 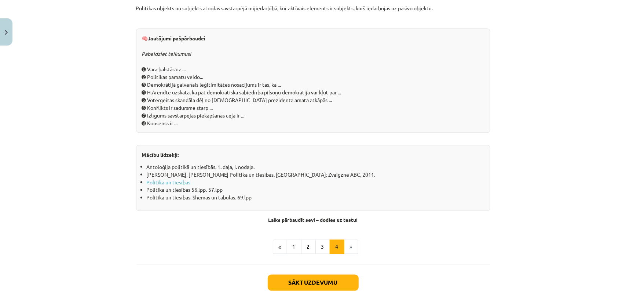 I want to click on img: icon-close-lesson-0947bae3869378f0d4975bcd49f059093ad1ed9edebbc8119c70593378902aed.svg, so click(x=6, y=32).